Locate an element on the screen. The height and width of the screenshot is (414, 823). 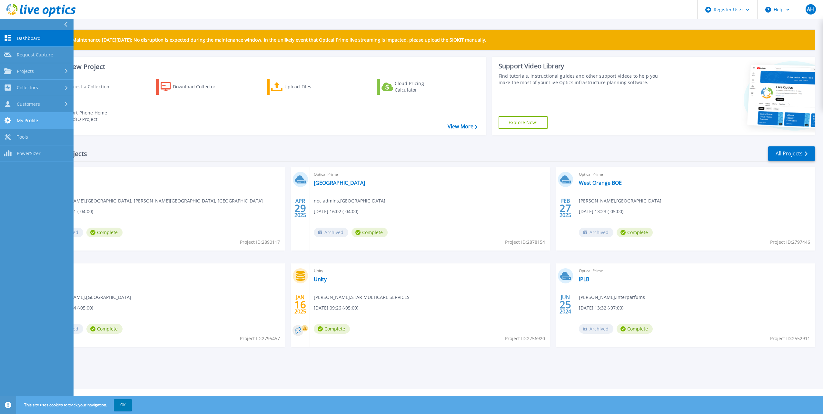
span: 27 is located at coordinates (565, 208).